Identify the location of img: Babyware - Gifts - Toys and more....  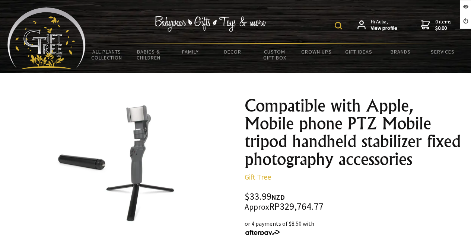
(47, 38).